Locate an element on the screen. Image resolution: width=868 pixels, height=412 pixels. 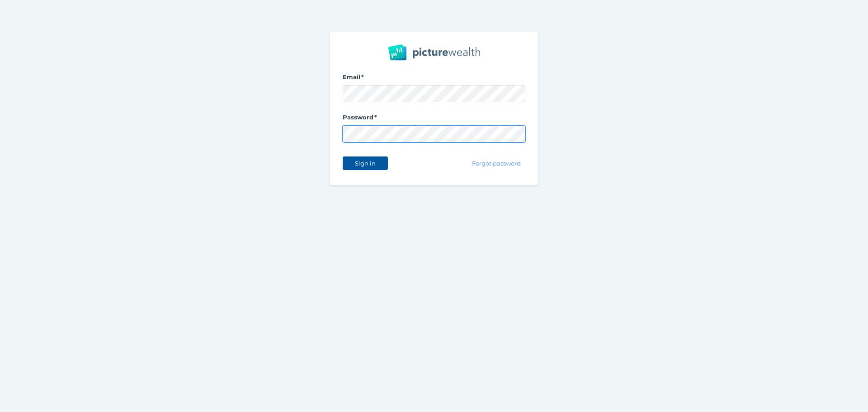
img: PW is located at coordinates (434, 52).